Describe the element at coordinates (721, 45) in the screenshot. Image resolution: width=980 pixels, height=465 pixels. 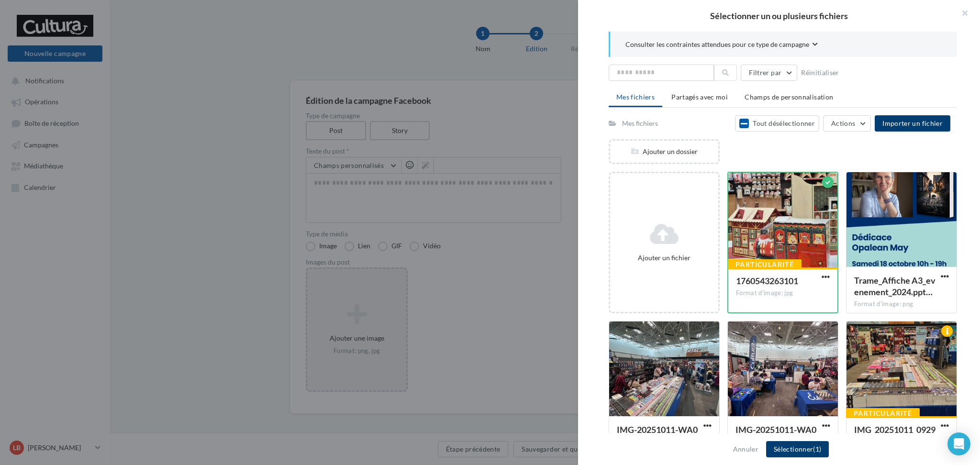
I see `button: Consulter les contraintes attendues pour ce type de campagne` at that location.